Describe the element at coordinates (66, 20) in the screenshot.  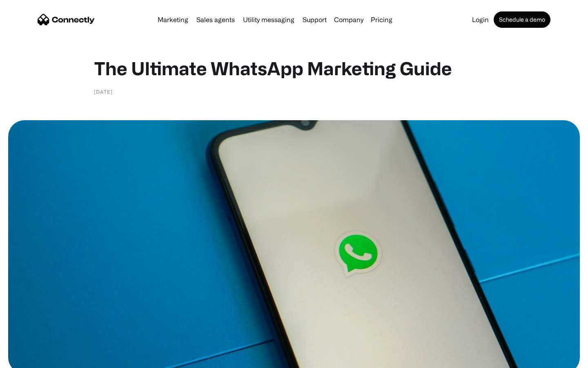
I see `a: home` at that location.